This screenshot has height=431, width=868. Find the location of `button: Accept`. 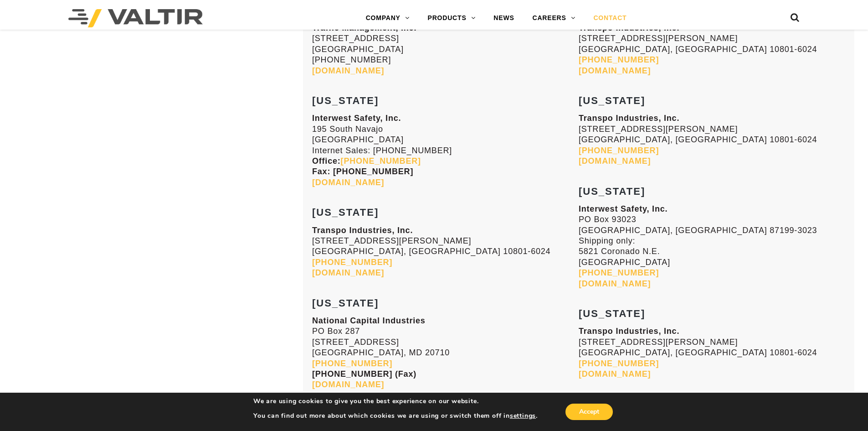

button: Accept is located at coordinates (589, 412).